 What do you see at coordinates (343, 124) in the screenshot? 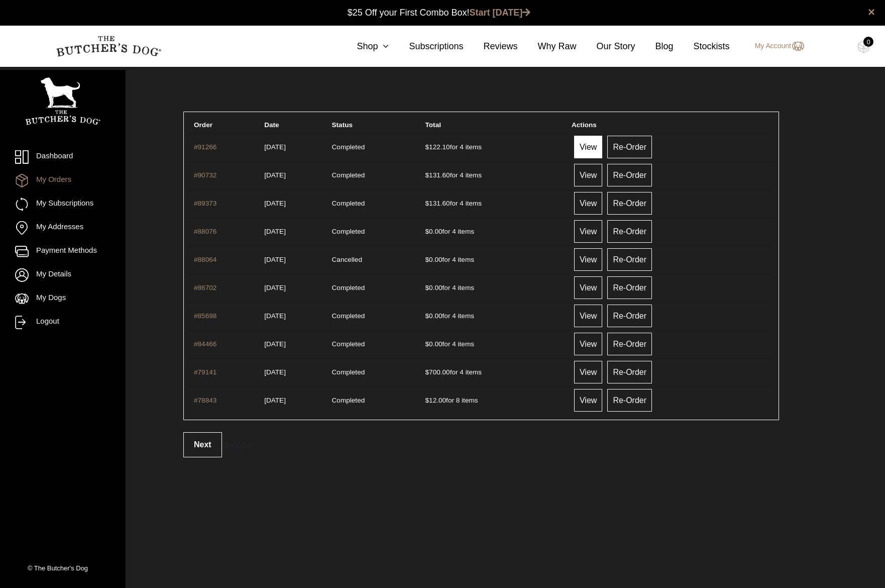
I see `span: Status` at bounding box center [343, 124].